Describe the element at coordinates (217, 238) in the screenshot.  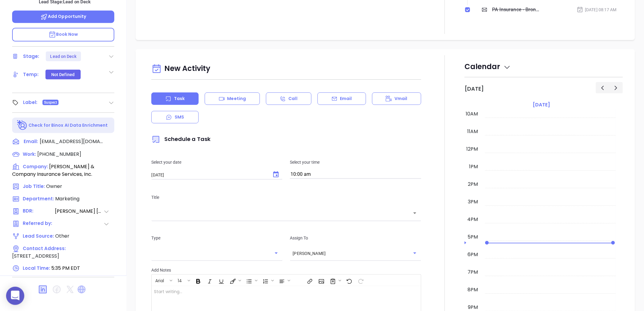
I see `p: Type` at that location.